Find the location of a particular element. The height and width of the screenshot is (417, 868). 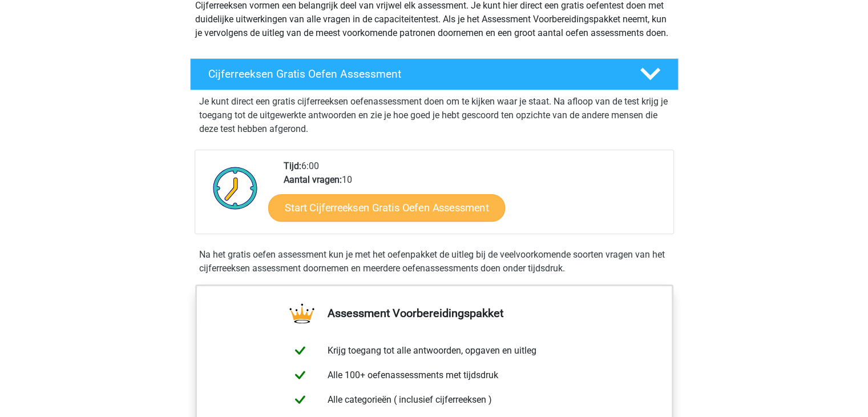

p: Je kunt direct een gratis cijferreeksen oefenassessment doen om te kijken waar je staat. Na afloo... is located at coordinates (435, 115).